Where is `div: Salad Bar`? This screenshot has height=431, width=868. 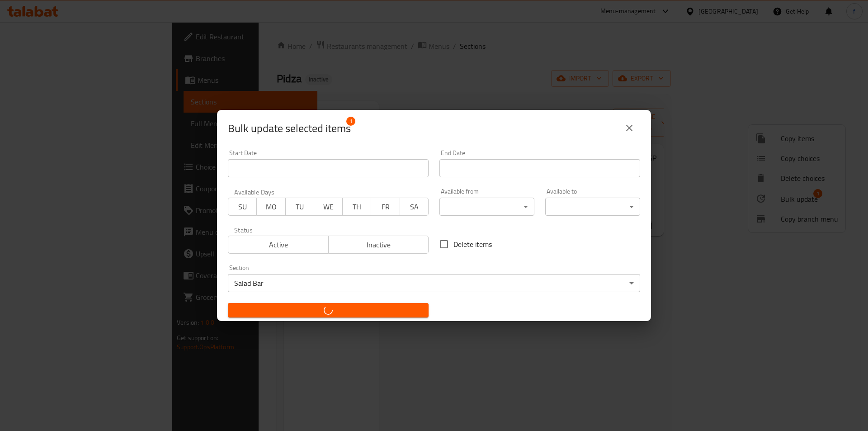 div: Salad Bar is located at coordinates (434, 283).